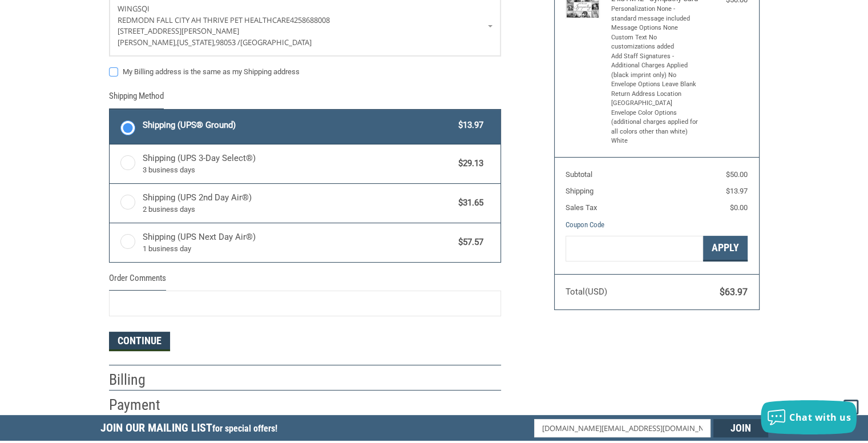 Image resolution: width=868 pixels, height=443 pixels. I want to click on input: Join, so click(741, 428).